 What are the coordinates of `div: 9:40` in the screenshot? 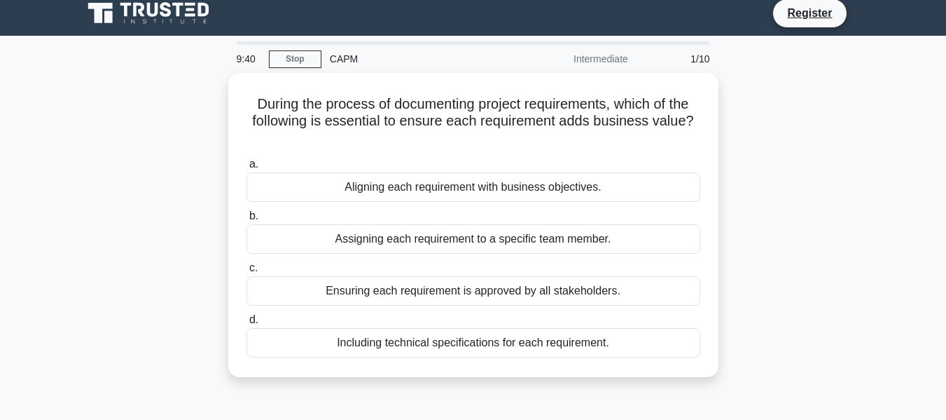 It's located at (249, 59).